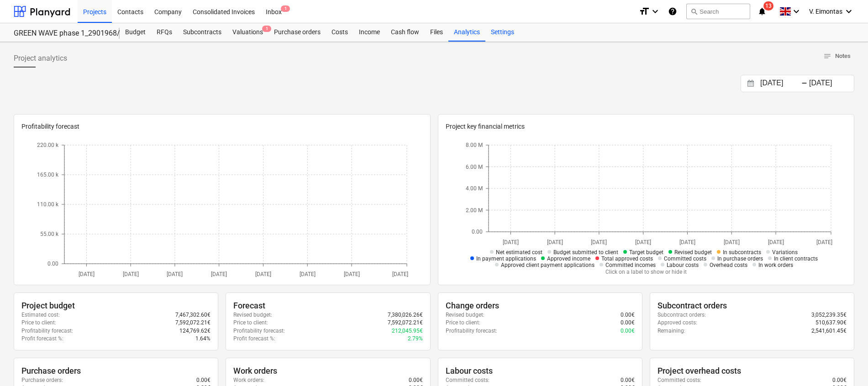  Describe the element at coordinates (684, 259) in the screenshot. I see `span: Committed costs` at that location.